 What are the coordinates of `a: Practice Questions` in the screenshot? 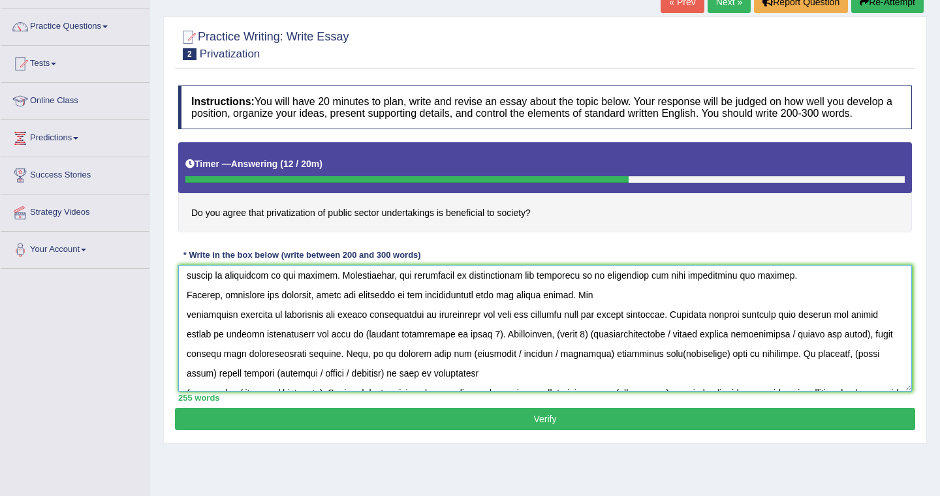 It's located at (75, 25).